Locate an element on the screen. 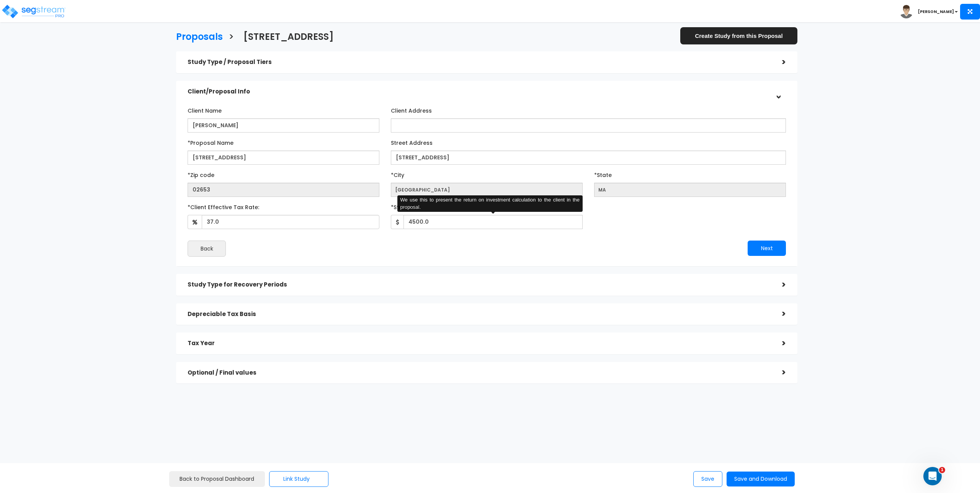  label: *Client Effective Tax Rate: is located at coordinates (223, 206).